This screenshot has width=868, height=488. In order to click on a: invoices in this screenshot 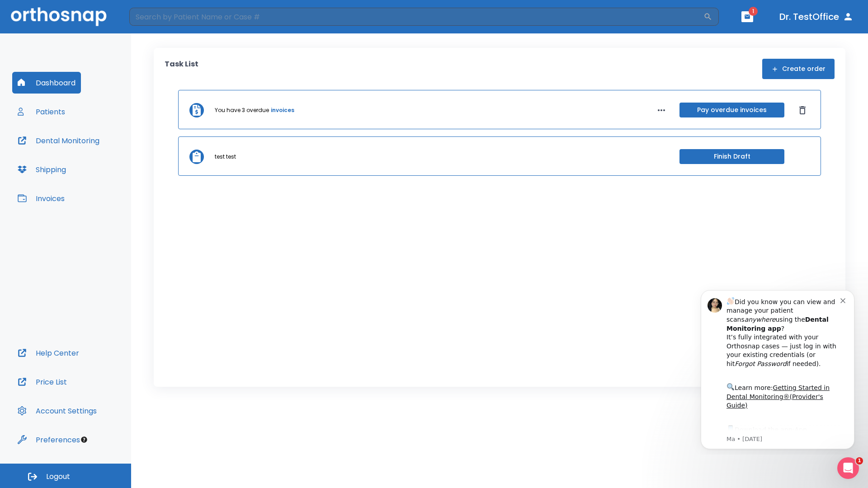, I will do `click(282, 110)`.